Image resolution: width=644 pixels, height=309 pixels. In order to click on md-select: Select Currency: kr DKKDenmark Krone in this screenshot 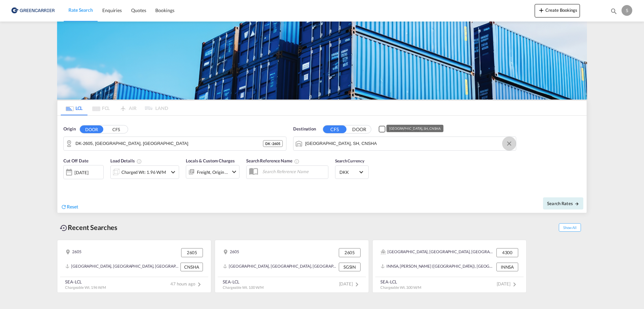, I will do `click(352, 172)`.